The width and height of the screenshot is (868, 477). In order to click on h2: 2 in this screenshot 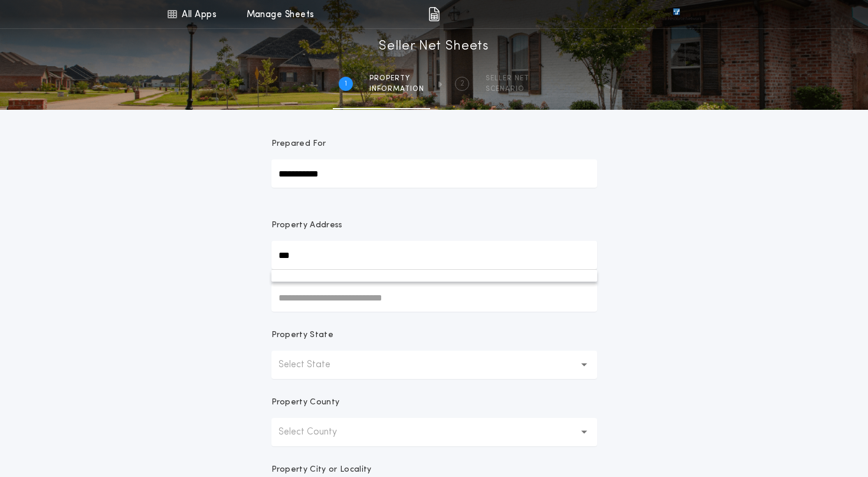, I will do `click(462, 84)`.